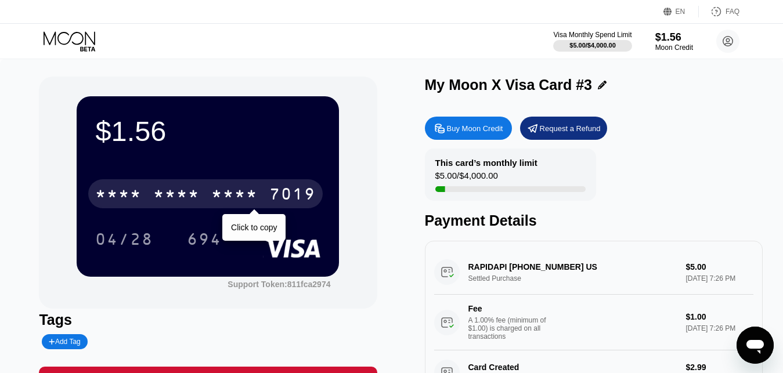 This screenshot has height=373, width=783. Describe the element at coordinates (719, 317) in the screenshot. I see `div: $1.00` at that location.